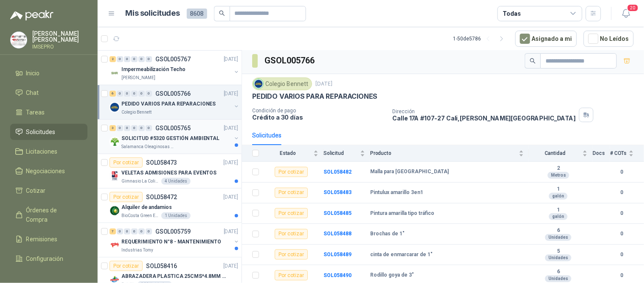 The image size is (644, 283). What do you see at coordinates (49, 190) in the screenshot?
I see `a: Cotizar` at bounding box center [49, 190].